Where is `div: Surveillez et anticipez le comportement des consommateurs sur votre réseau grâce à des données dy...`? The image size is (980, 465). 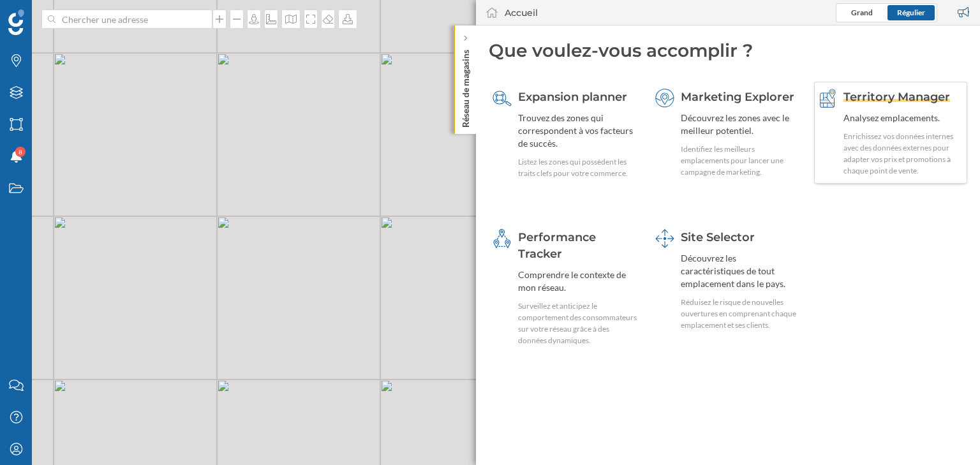
div: Surveillez et anticipez le comportement des consommateurs sur votre réseau grâce à des données dy... is located at coordinates (578, 323).